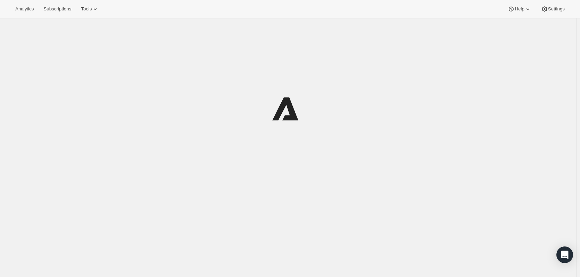 This screenshot has width=580, height=277. I want to click on span: Tools, so click(86, 9).